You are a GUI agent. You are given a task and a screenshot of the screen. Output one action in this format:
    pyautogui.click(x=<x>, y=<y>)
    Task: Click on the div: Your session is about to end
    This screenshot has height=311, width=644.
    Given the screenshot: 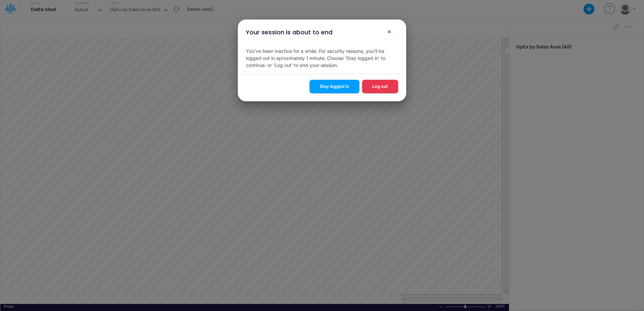 What is the action you would take?
    pyautogui.click(x=289, y=32)
    